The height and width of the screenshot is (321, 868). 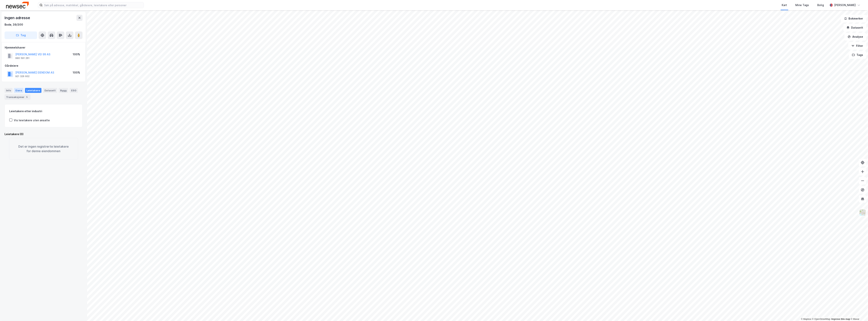 I want to click on div: Kontrollprogram for chat, so click(x=858, y=312).